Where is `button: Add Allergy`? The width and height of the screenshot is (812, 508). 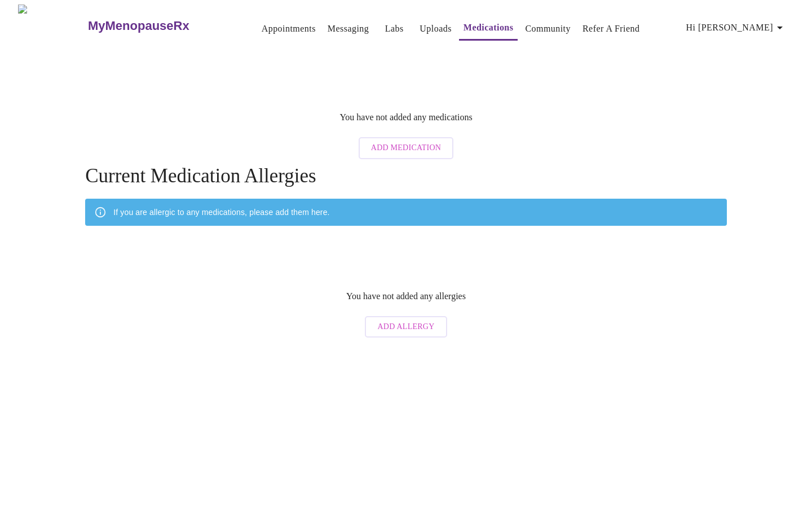
button: Add Allergy is located at coordinates (405, 327).